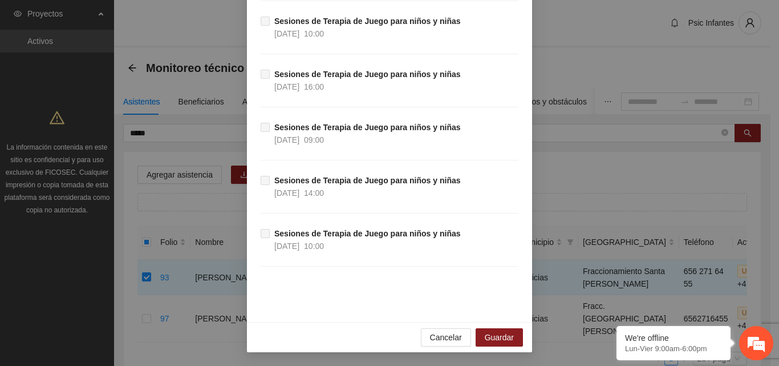  I want to click on span: Estamos sin conexión. Déjenos un mensaje., so click(111, 176).